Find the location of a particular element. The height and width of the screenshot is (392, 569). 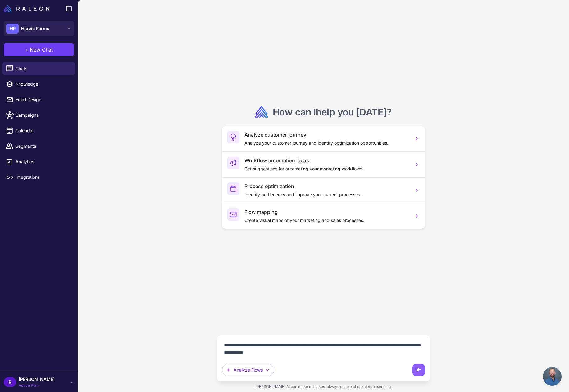

button: Analyze Flows is located at coordinates (248, 370).